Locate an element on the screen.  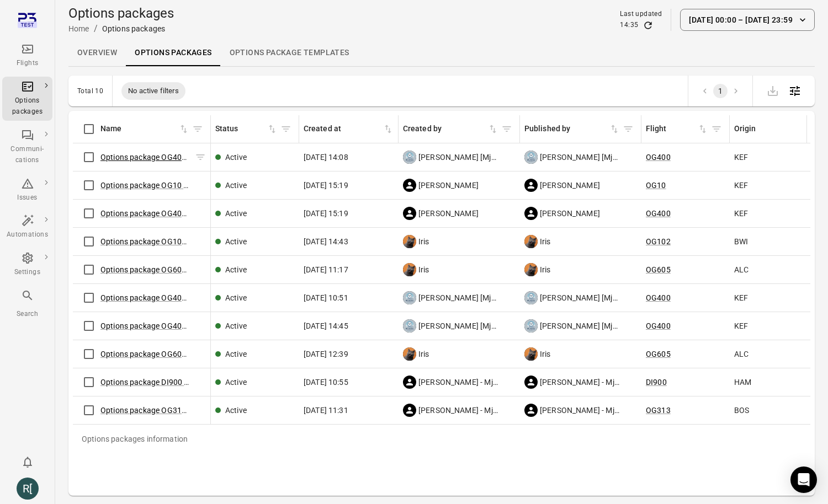
div: Sort by status in ascending order is located at coordinates (246, 129).